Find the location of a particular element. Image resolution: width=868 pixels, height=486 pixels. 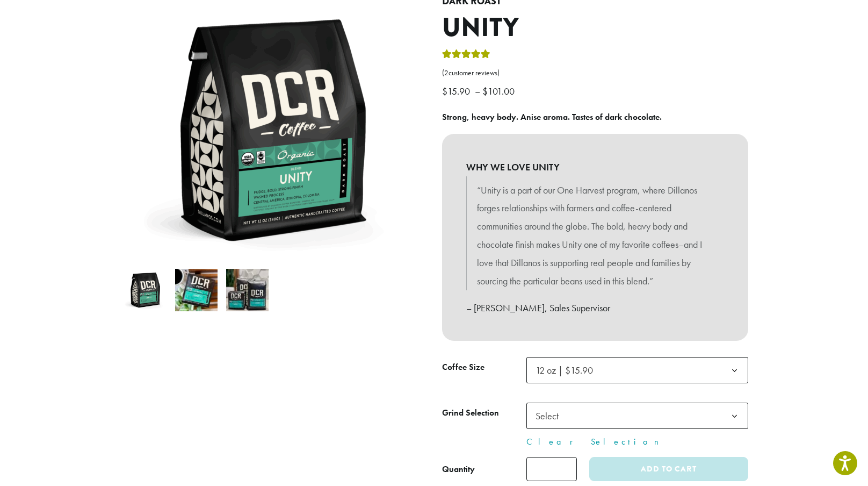

input: Product quantity is located at coordinates (551, 469).